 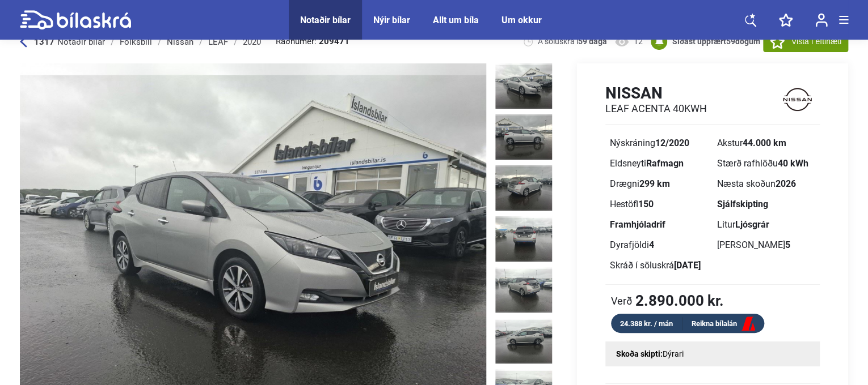 What do you see at coordinates (523, 137) in the screenshot?
I see `img: 1754486459_5633145545264227140_26786432142138163.jpg` at bounding box center [523, 137].